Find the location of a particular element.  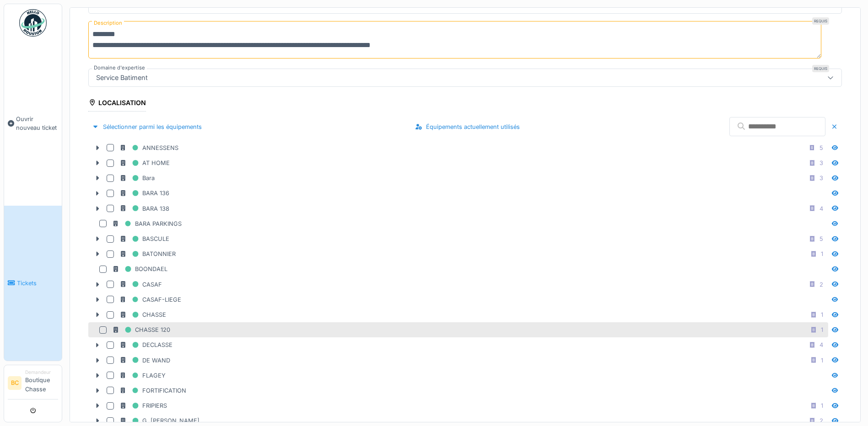

span: Tickets is located at coordinates (37, 283).